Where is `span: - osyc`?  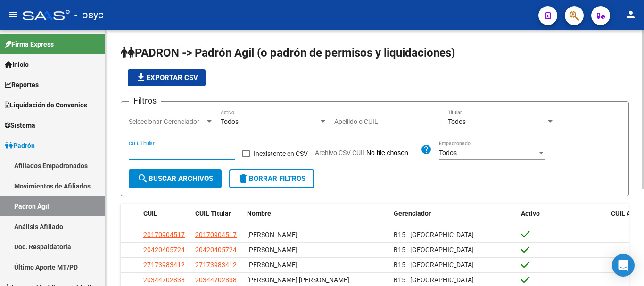 span: - osyc is located at coordinates (89, 15).